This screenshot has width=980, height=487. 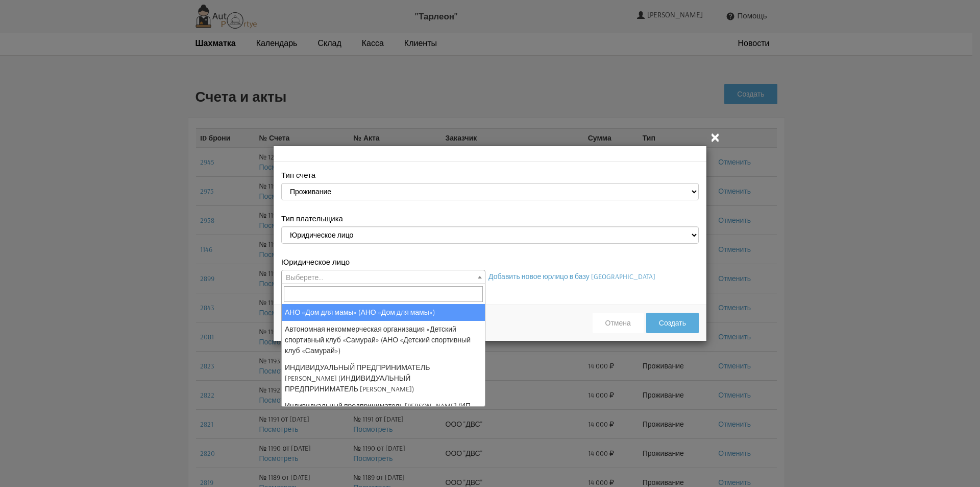 I want to click on label: Тип счета, so click(x=298, y=175).